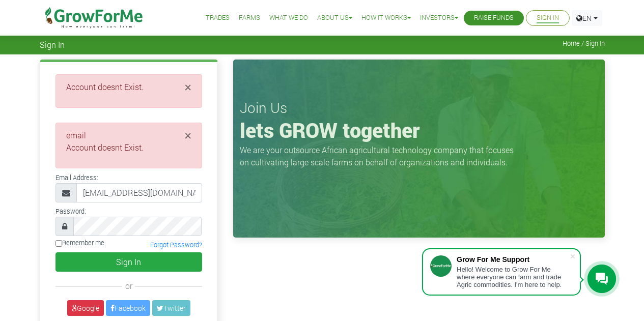 The image size is (644, 321). Describe the element at coordinates (176, 245) in the screenshot. I see `a: Forgot Password?` at that location.